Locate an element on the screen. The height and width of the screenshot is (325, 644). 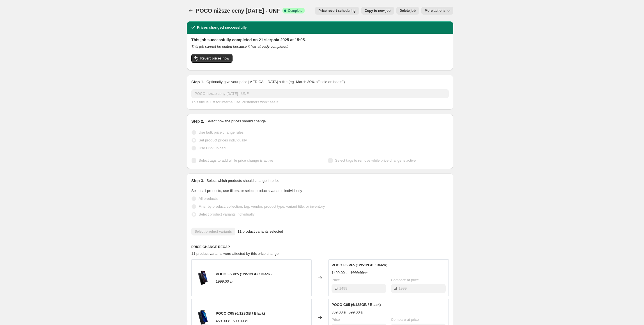
p: Select which products should change in price is located at coordinates (243, 181).